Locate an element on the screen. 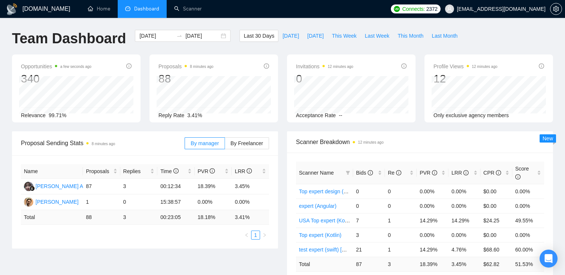  td: $ 62.82 is located at coordinates (496, 264).